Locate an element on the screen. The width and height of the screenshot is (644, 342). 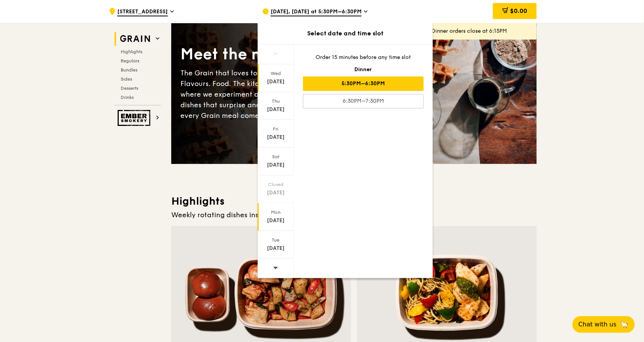
div: Closed is located at coordinates (275, 185).